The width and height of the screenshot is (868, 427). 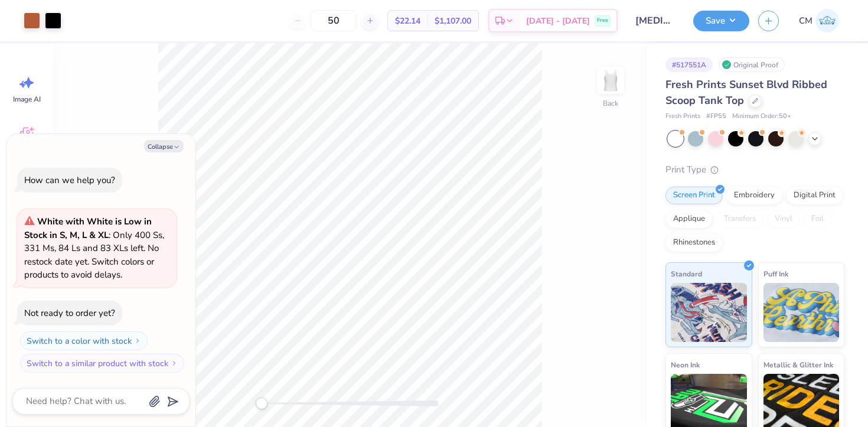 I want to click on div: Back, so click(x=610, y=103).